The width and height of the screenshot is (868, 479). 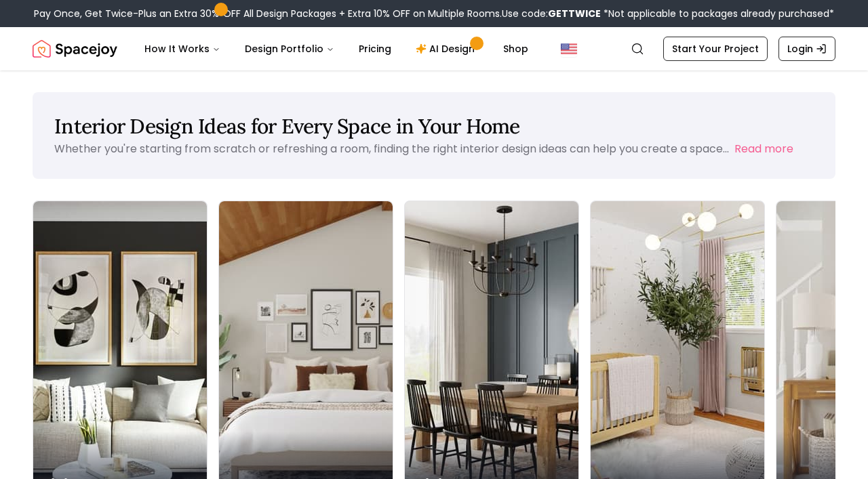 What do you see at coordinates (574, 14) in the screenshot?
I see `b: GETTWICE` at bounding box center [574, 14].